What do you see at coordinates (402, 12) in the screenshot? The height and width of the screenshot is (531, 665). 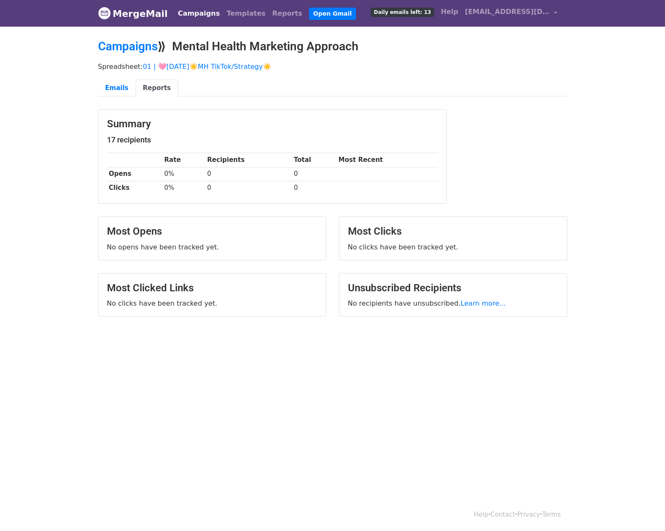 I see `span: Daily emails left: 13` at bounding box center [402, 12].